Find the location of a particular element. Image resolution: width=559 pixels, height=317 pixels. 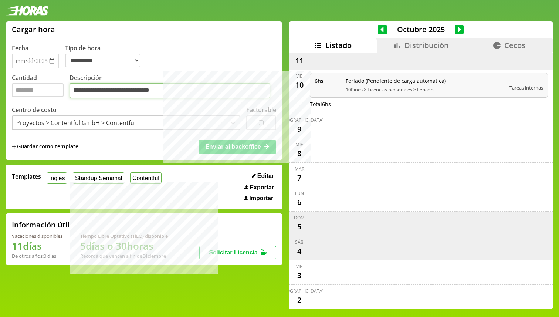

div: Proyectos > Contentful GmbH > Contentful is located at coordinates (76, 123).